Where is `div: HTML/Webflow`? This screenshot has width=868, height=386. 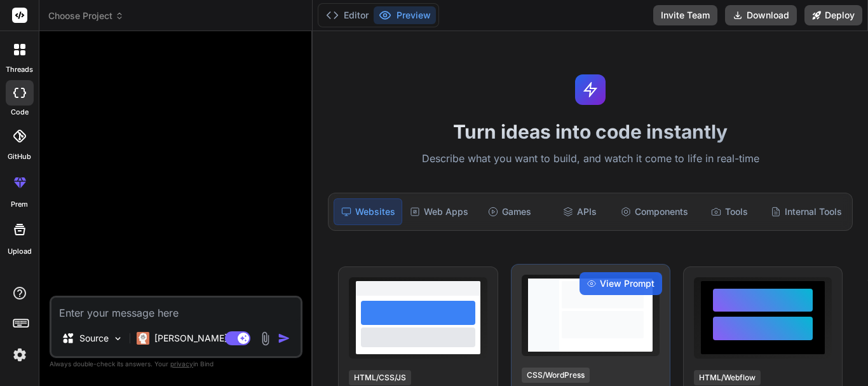 div: HTML/Webflow is located at coordinates (727, 377).